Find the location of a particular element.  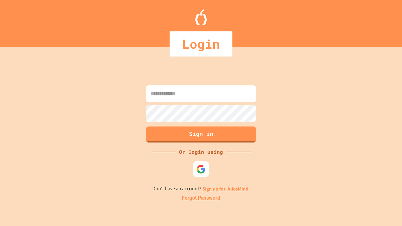

button: Sign in is located at coordinates (201, 135).